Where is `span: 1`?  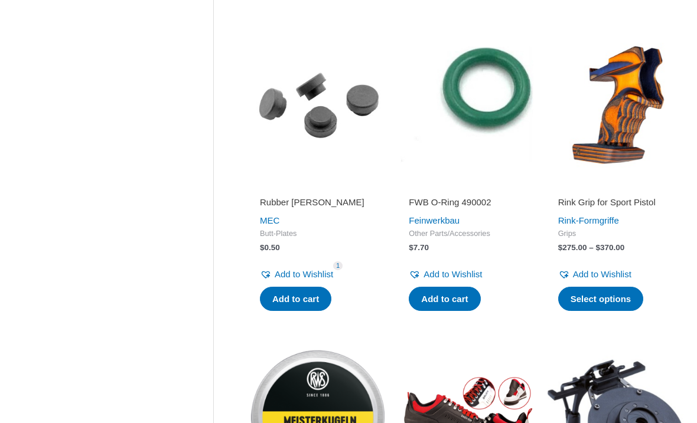
span: 1 is located at coordinates (338, 266).